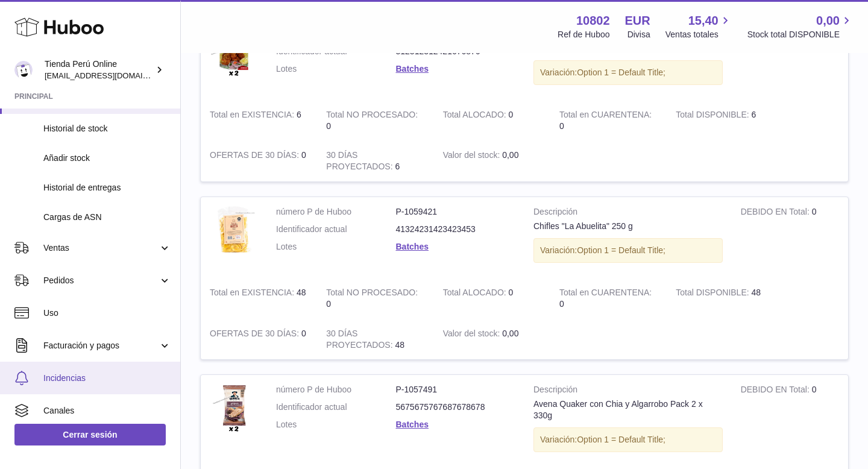  Describe the element at coordinates (628, 410) in the screenshot. I see `div: Avena Quaker con Chia y Algarrobo Pack 2 x 330g` at that location.